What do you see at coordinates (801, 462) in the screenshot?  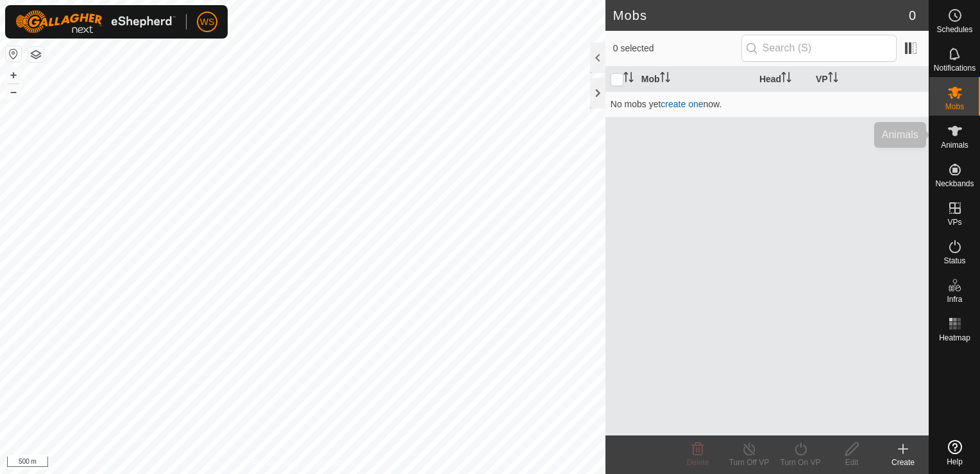 I see `div: Turn On VP` at bounding box center [801, 462].